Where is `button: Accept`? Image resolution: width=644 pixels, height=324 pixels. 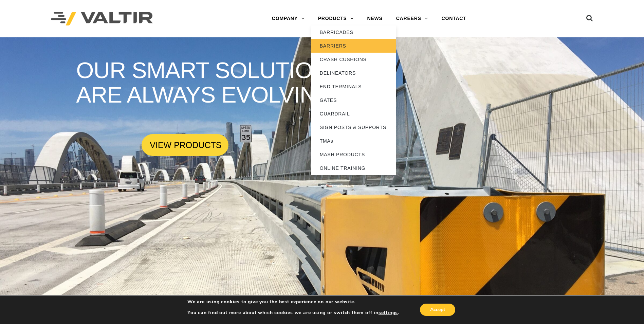
button: Accept is located at coordinates (437, 310).